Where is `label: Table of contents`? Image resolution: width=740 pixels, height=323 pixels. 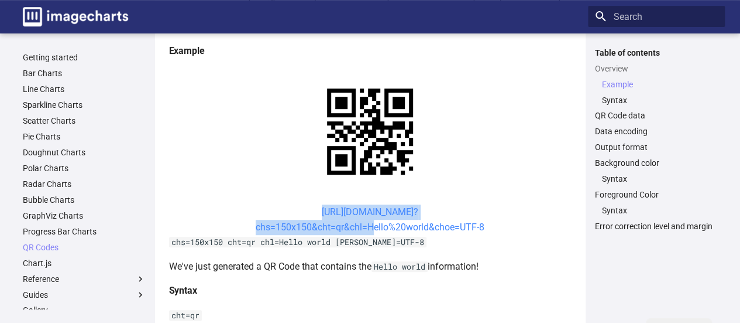 label: Table of contents is located at coordinates (657, 53).